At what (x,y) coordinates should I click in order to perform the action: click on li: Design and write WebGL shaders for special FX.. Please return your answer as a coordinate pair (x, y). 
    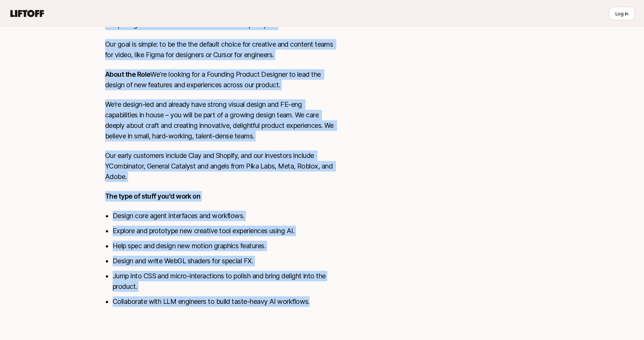
    Looking at the image, I should click on (223, 261).